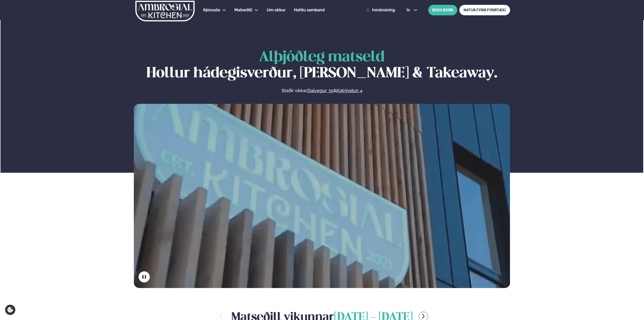  Describe the element at coordinates (322, 57) in the screenshot. I see `span: Alþjóðleg matseld` at that location.